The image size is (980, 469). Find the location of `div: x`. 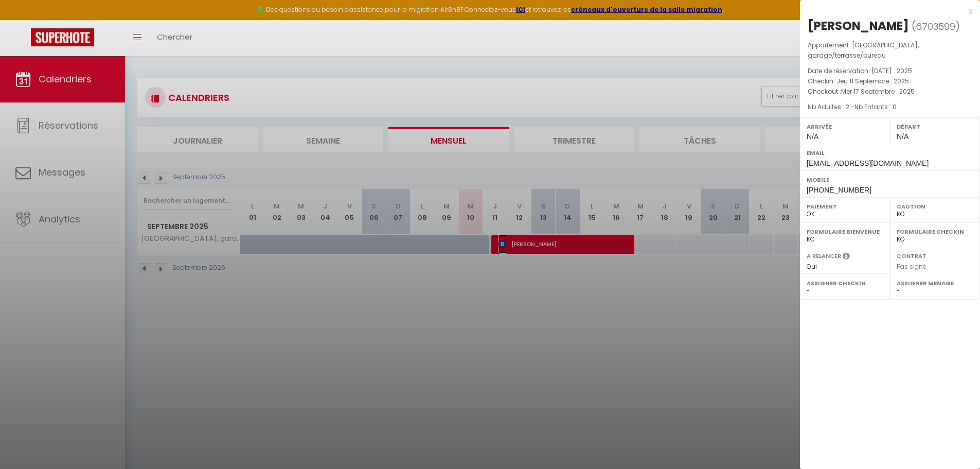

div: x is located at coordinates (886, 11).